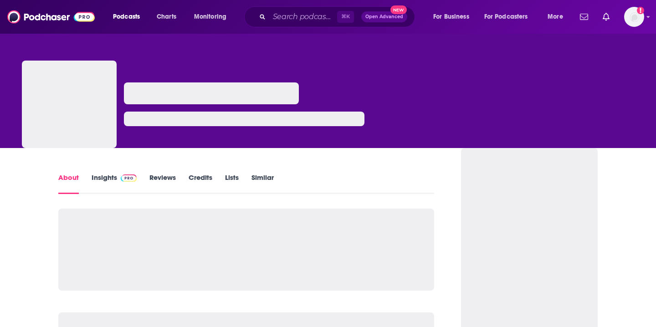 The width and height of the screenshot is (656, 327). I want to click on span: Open Advanced, so click(384, 17).